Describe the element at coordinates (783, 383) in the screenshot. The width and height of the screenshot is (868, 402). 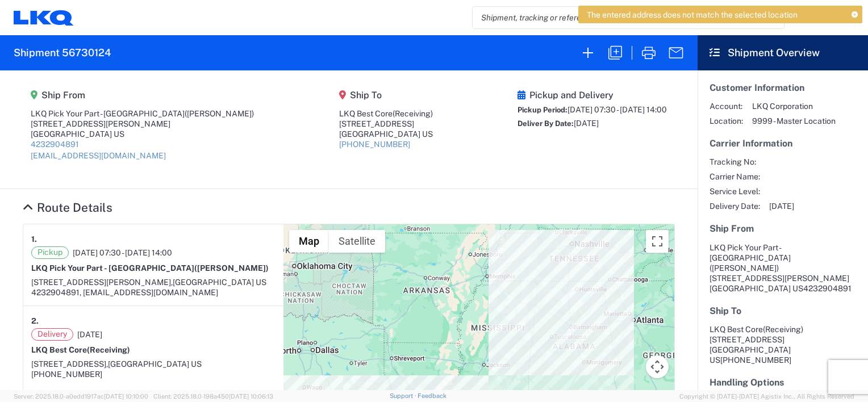
I see `h5: Handling Options` at that location.